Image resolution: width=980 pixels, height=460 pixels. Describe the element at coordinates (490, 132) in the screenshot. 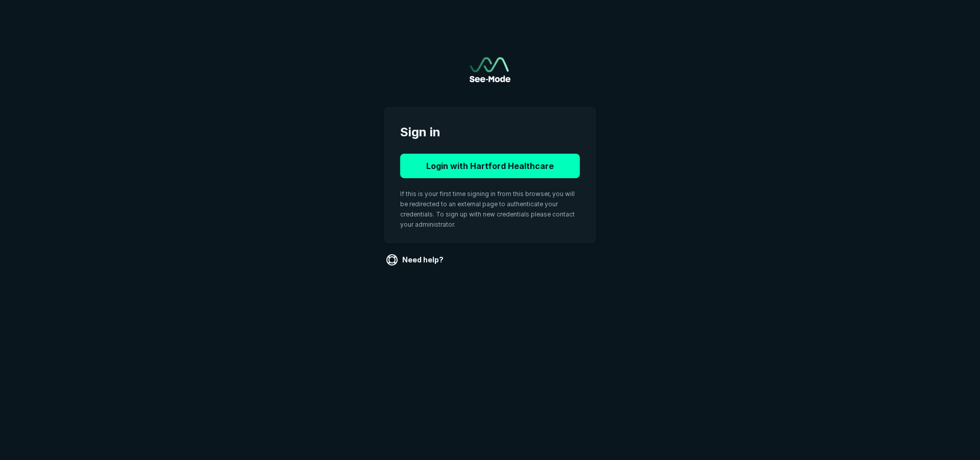

I see `span: Sign in` at that location.